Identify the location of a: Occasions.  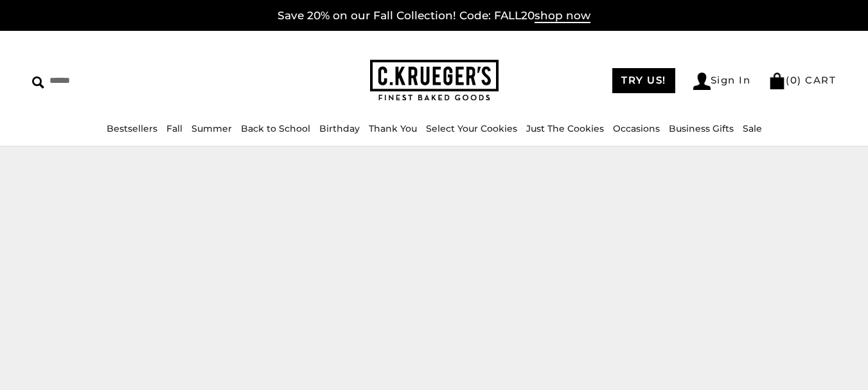
(636, 128).